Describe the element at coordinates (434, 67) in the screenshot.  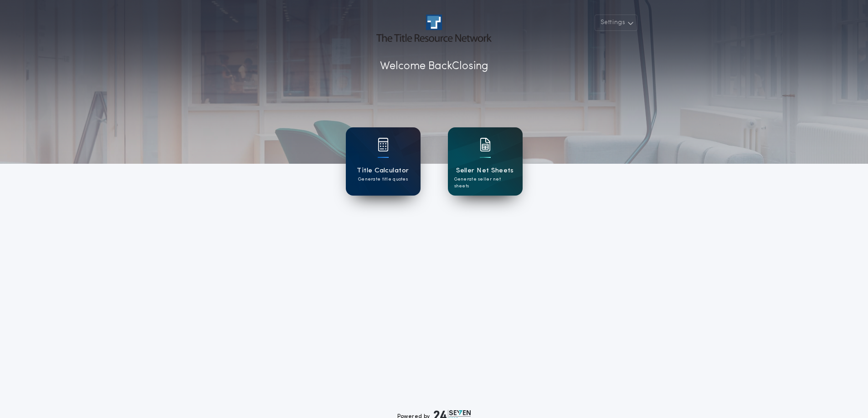
I see `p: Welcome Back Closing` at that location.